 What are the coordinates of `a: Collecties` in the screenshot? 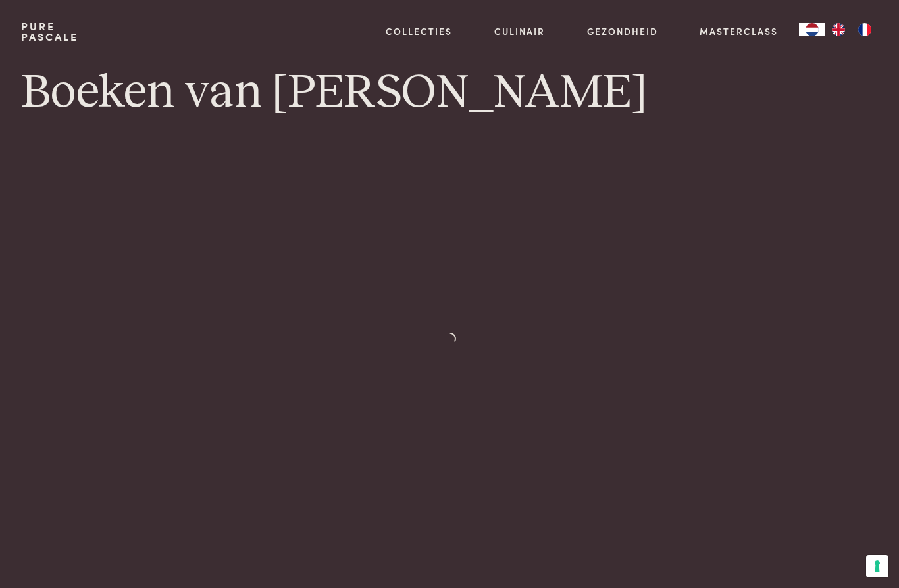 It's located at (418, 31).